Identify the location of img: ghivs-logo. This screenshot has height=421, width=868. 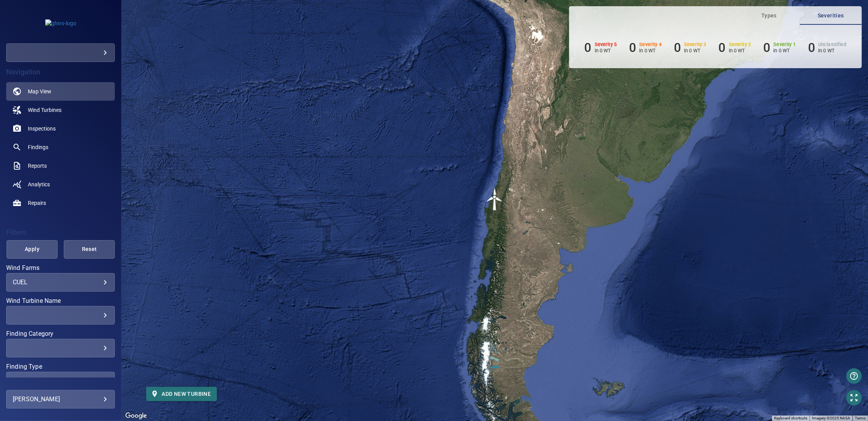
(61, 23).